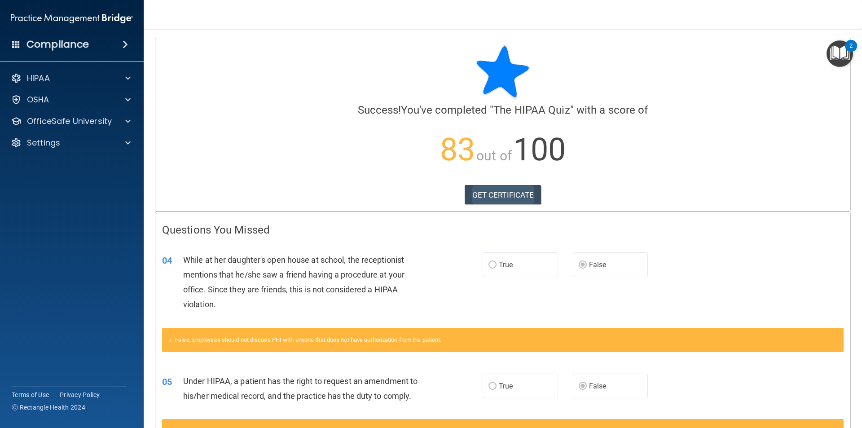 This screenshot has height=428, width=862. What do you see at coordinates (167, 260) in the screenshot?
I see `span: 04` at bounding box center [167, 260].